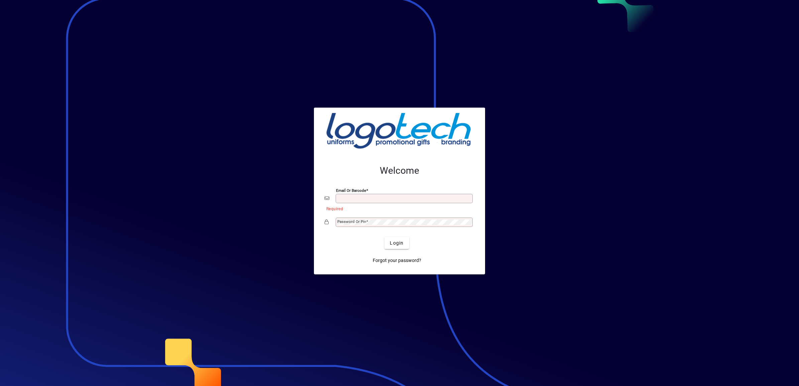 This screenshot has width=799, height=386. What do you see at coordinates (397, 260) in the screenshot?
I see `a: Forgot your password?` at bounding box center [397, 260].